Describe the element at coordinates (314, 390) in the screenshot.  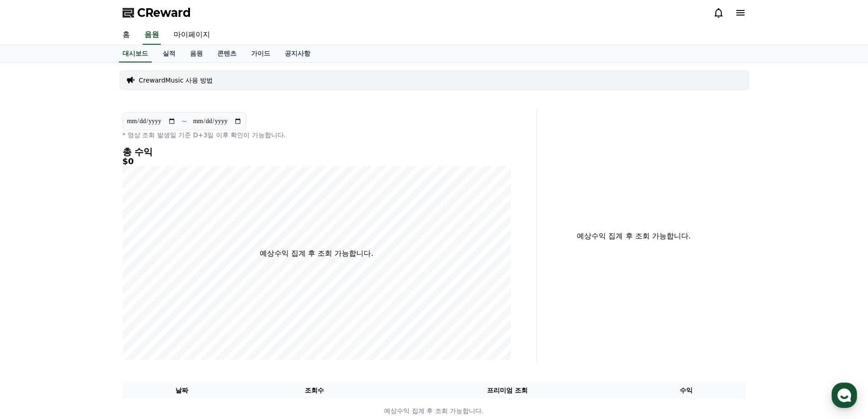
I see `th: 조회수` at that location.